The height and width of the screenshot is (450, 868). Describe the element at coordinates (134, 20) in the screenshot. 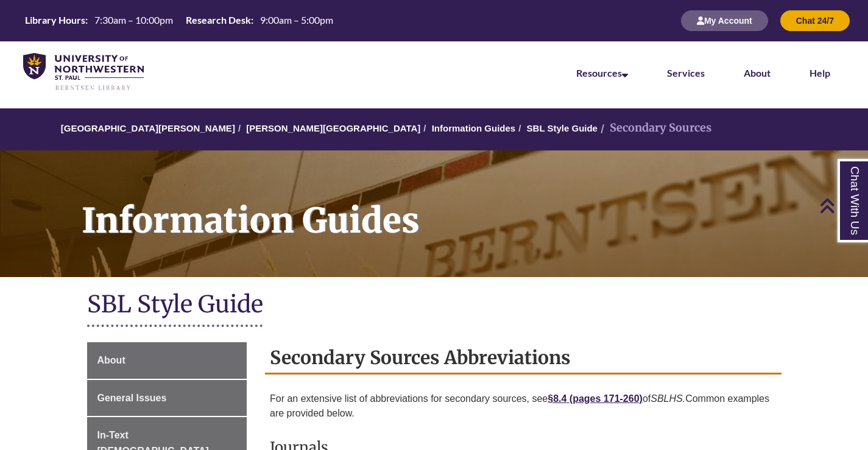

I see `span: 7:30am – 10:00pm` at that location.